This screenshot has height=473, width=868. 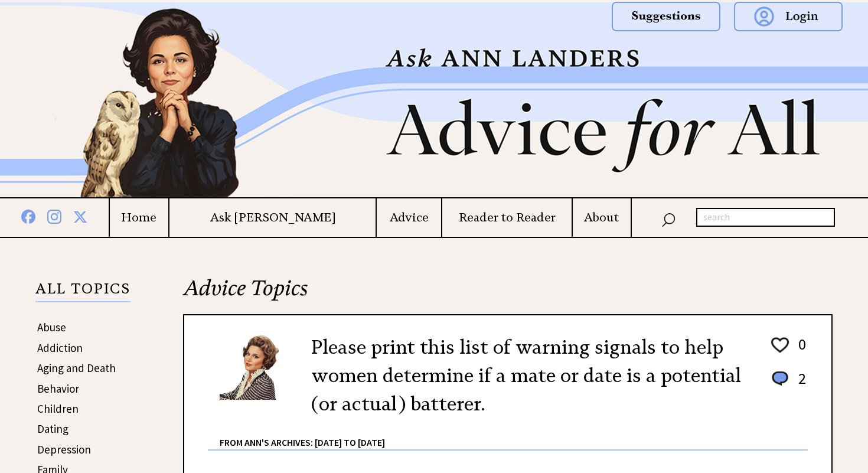 I want to click on a: Depression, so click(x=63, y=449).